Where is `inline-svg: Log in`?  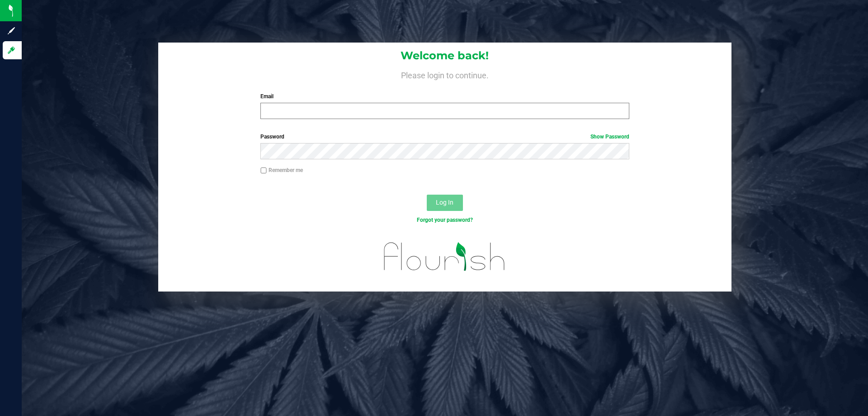 inline-svg: Log in is located at coordinates (11, 50).